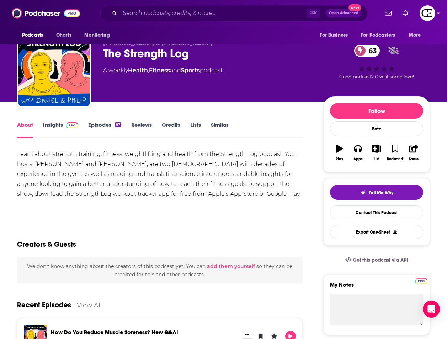 This screenshot has width=447, height=339. I want to click on label: My Notes, so click(377, 287).